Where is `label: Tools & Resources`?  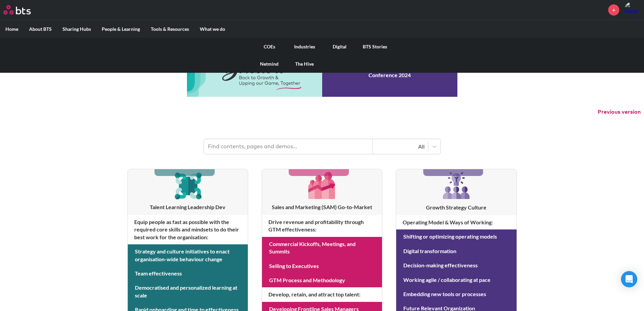
label: Tools & Resources is located at coordinates (170, 29).